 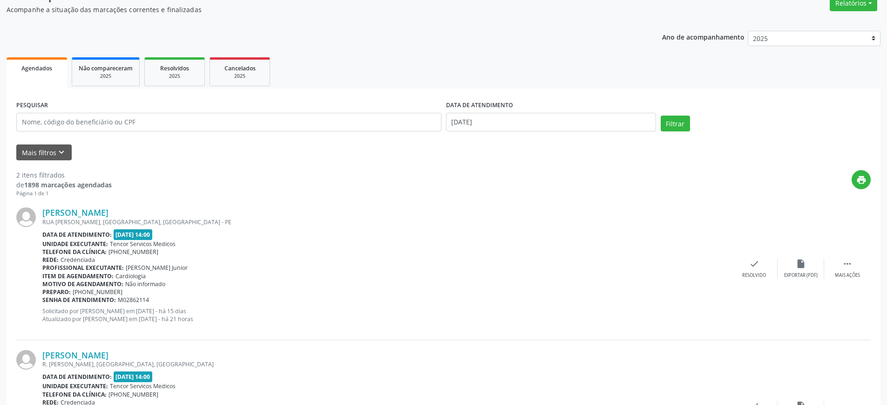 What do you see at coordinates (480, 105) in the screenshot?
I see `label: DATA DE ATENDIMENTO` at bounding box center [480, 105].